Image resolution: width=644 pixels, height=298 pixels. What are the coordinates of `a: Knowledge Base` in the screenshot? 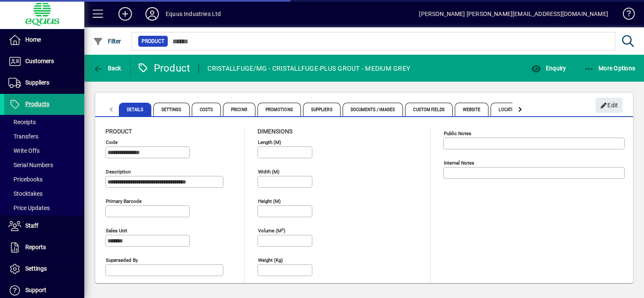 It's located at (625, 15).